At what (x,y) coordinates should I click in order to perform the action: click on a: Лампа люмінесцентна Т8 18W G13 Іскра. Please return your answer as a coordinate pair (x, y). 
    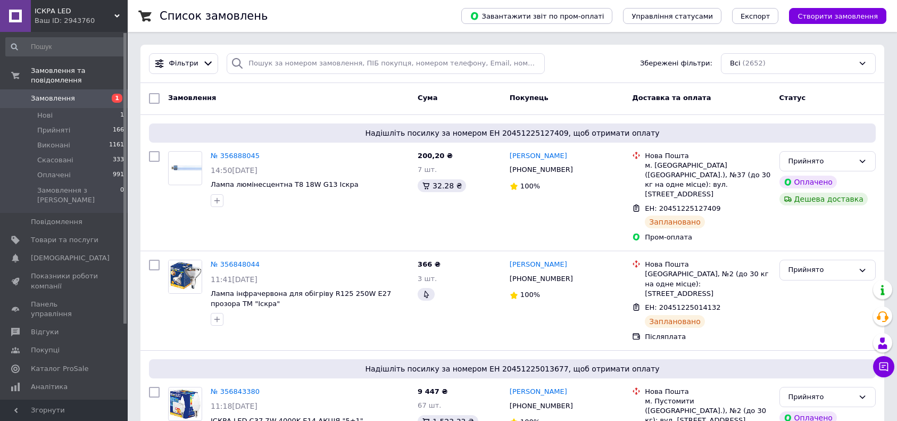
    Looking at the image, I should click on (285, 184).